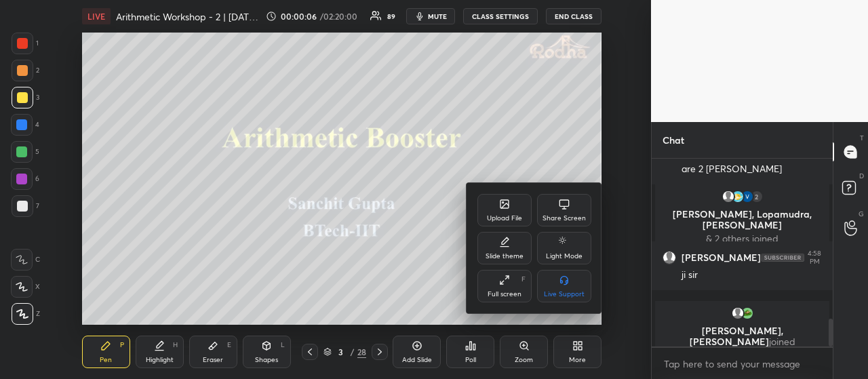 This screenshot has width=868, height=379. I want to click on div: Upload File, so click(504, 218).